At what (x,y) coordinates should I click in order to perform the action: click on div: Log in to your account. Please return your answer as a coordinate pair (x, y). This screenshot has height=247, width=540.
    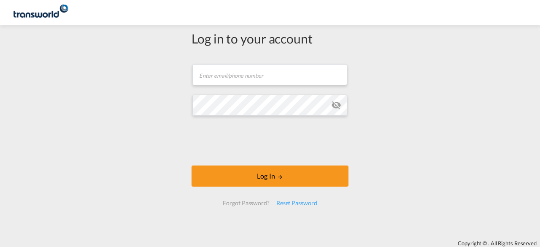
    Looking at the image, I should click on (270, 38).